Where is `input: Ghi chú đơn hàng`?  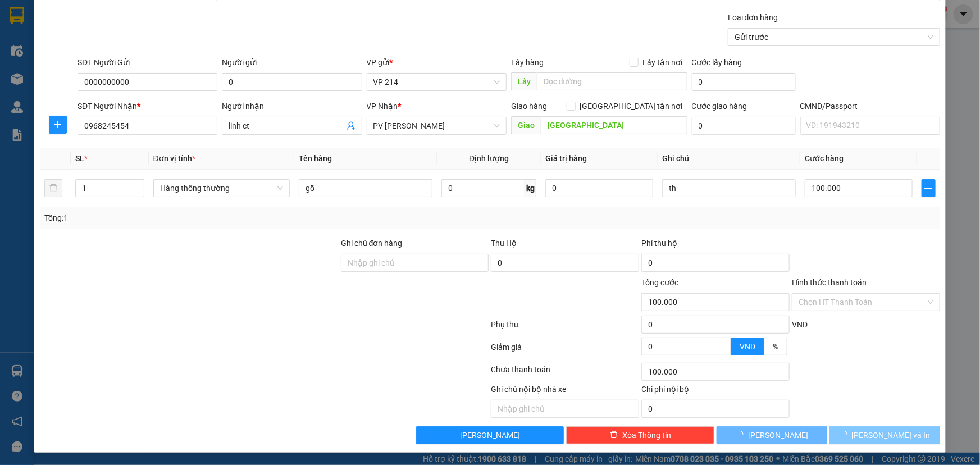 input: Ghi chú đơn hàng is located at coordinates (415, 263).